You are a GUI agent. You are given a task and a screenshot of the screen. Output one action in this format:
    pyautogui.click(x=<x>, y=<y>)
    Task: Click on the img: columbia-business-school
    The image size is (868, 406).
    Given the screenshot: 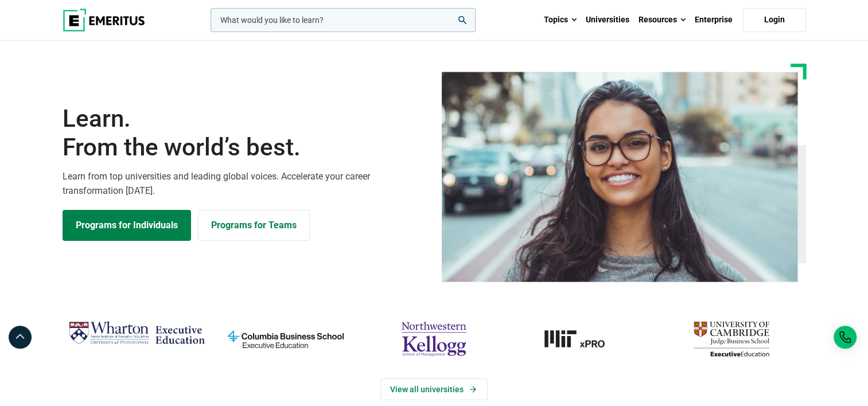 What is the action you would take?
    pyautogui.click(x=285, y=339)
    